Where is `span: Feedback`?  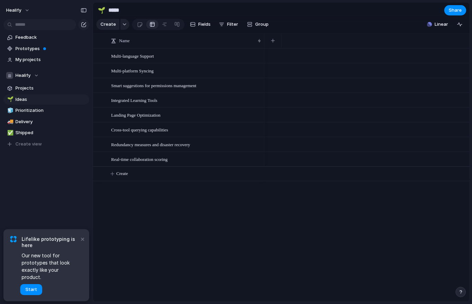
span: Feedback is located at coordinates (51, 37).